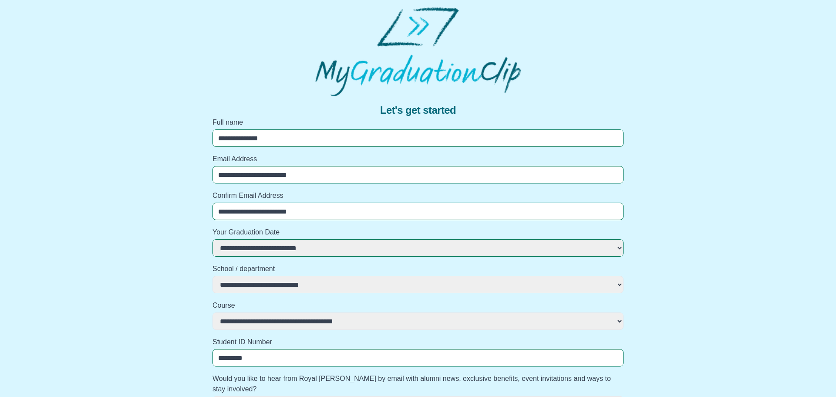  What do you see at coordinates (418, 196) in the screenshot?
I see `label: Confirm Email Address` at bounding box center [418, 196].